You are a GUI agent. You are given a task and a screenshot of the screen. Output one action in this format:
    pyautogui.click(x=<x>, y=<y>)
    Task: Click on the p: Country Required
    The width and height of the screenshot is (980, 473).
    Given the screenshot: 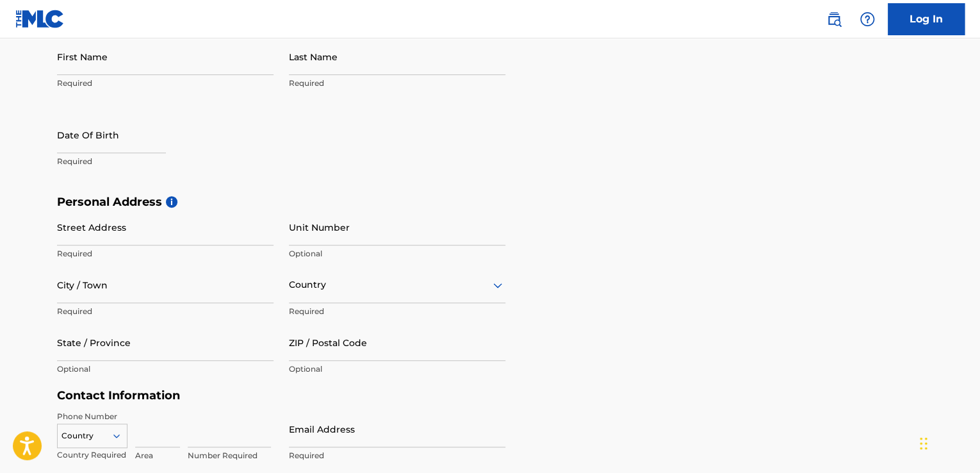 What is the action you would take?
    pyautogui.click(x=92, y=454)
    